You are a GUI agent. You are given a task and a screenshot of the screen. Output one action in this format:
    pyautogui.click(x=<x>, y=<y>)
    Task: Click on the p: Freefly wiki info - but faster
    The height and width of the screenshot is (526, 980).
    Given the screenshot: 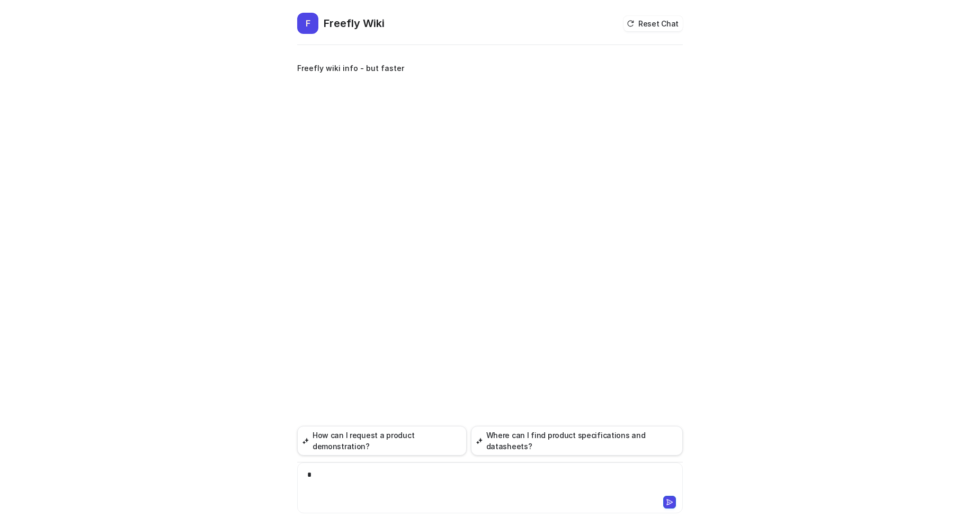 What is the action you would take?
    pyautogui.click(x=351, y=69)
    